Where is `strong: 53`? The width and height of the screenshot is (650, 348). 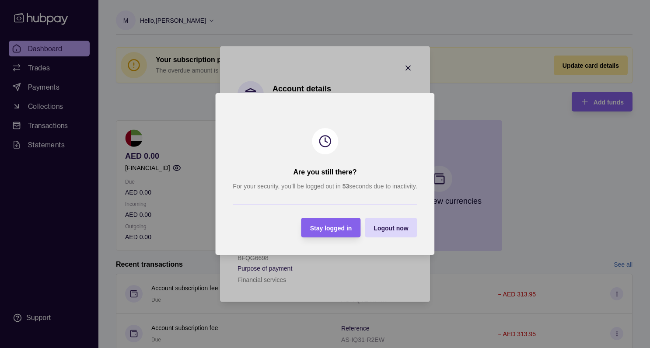 strong: 53 is located at coordinates (346, 186).